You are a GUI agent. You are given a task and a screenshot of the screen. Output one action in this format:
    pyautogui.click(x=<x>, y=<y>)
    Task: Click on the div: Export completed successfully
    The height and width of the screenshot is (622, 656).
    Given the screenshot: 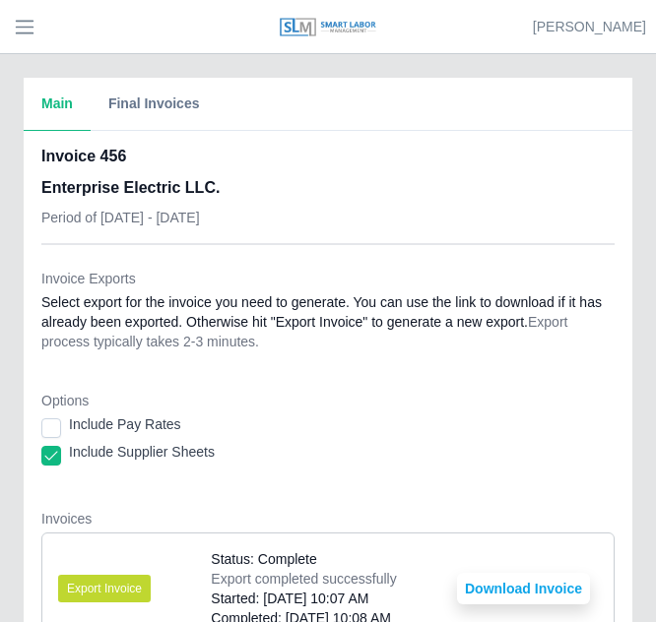 What is the action you would take?
    pyautogui.click(x=303, y=579)
    